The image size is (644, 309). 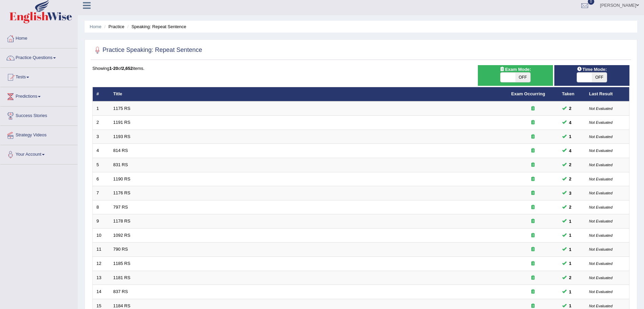 What do you see at coordinates (39, 115) in the screenshot?
I see `a: Success Stories` at bounding box center [39, 115].